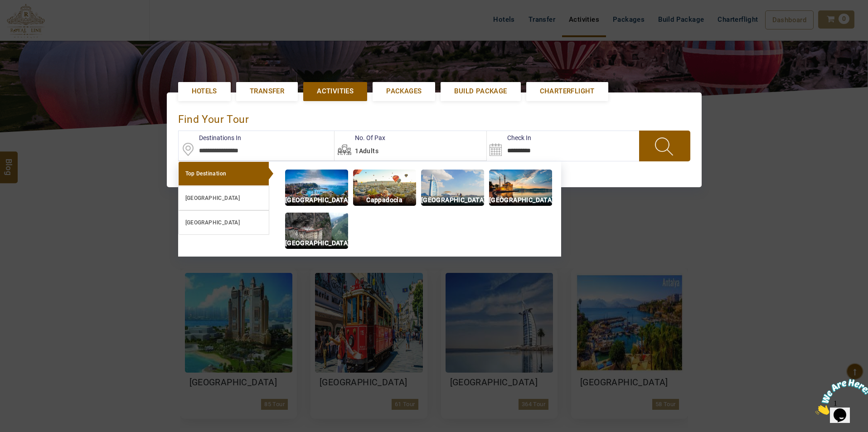 The width and height of the screenshot is (868, 432). I want to click on a: Packages, so click(404, 91).